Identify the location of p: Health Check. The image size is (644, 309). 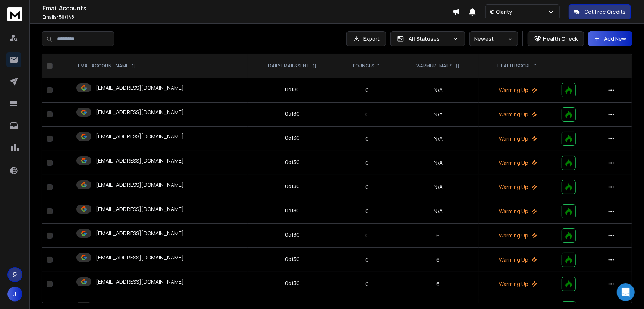
(560, 39).